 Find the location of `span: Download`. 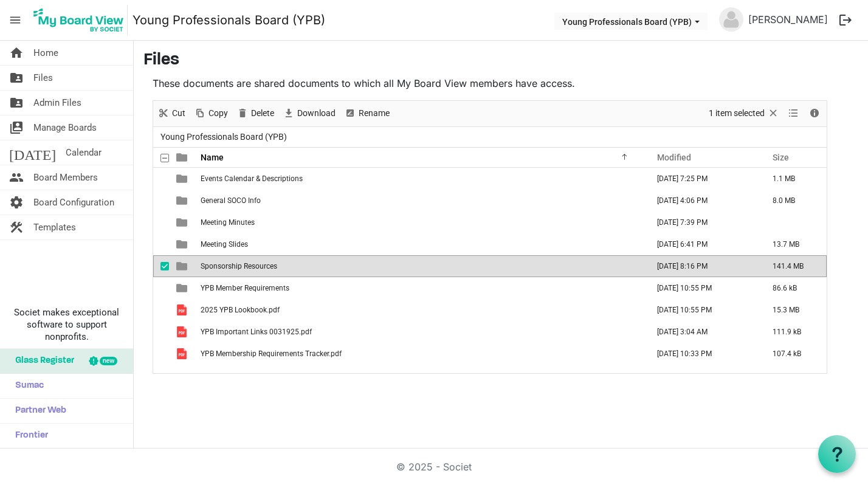

span: Download is located at coordinates (316, 113).